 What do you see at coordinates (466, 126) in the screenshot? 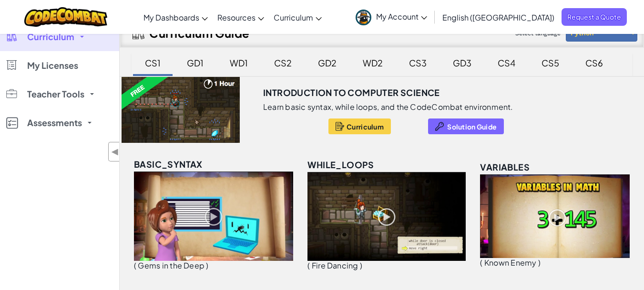
I see `button: Solution Guide` at bounding box center [466, 126].